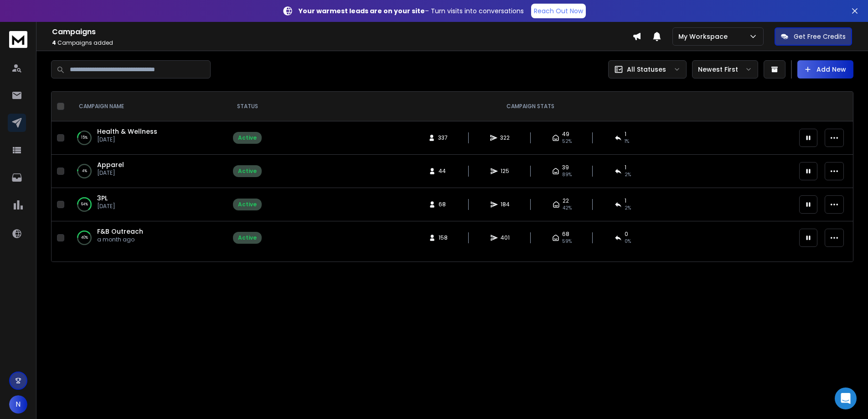 This screenshot has height=419, width=868. I want to click on a: Health & Wellness, so click(127, 131).